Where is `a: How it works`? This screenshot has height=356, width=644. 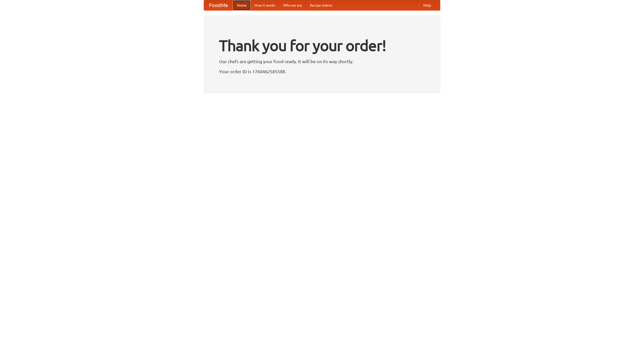 a: How it works is located at coordinates (265, 5).